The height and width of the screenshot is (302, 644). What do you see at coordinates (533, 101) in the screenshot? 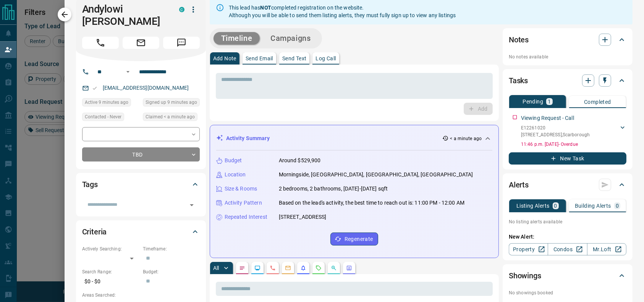
I see `p: Pending` at bounding box center [533, 101].